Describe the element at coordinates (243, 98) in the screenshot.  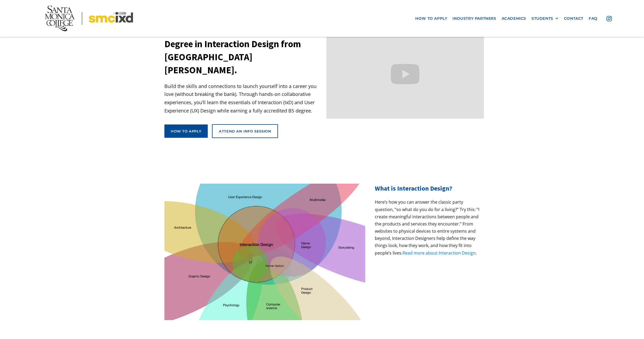
I see `p: Build the skills and connections to launch yourself into a career you love (without breaking the ...` at that location.